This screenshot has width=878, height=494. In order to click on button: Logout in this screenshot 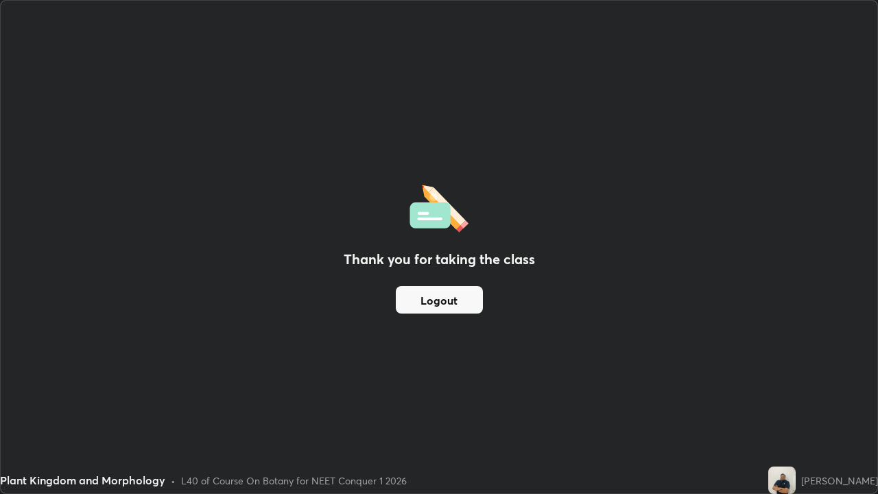, I will do `click(439, 300)`.